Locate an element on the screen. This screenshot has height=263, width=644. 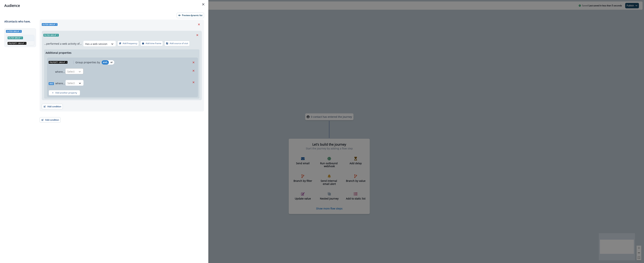
button: Preview dynamic list is located at coordinates (190, 15).